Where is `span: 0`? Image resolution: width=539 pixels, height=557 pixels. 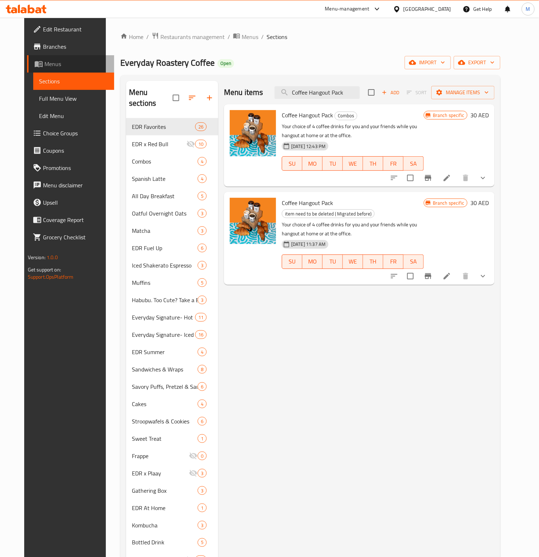
span: 0 is located at coordinates (202, 456).